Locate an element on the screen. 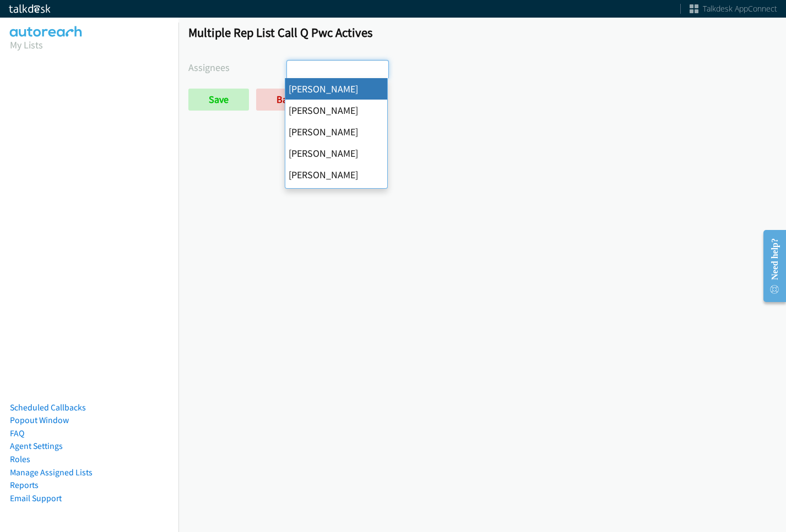 This screenshot has width=786, height=532. a: Email Support is located at coordinates (36, 498).